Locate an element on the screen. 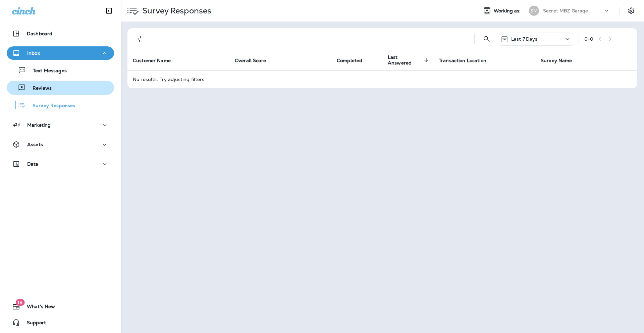 This screenshot has width=644, height=333. button: Dashboard is located at coordinates (61, 34).